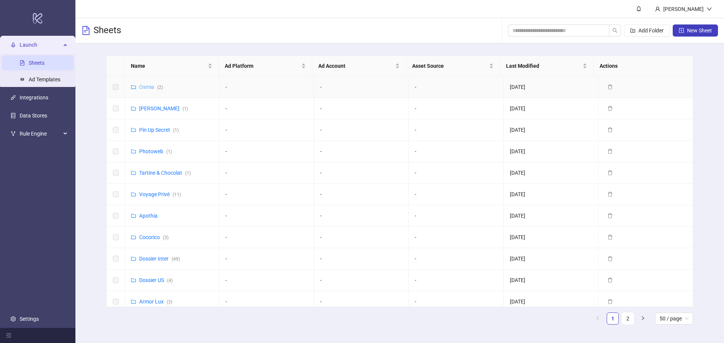 The image size is (724, 343). I want to click on span: file-text, so click(86, 31).